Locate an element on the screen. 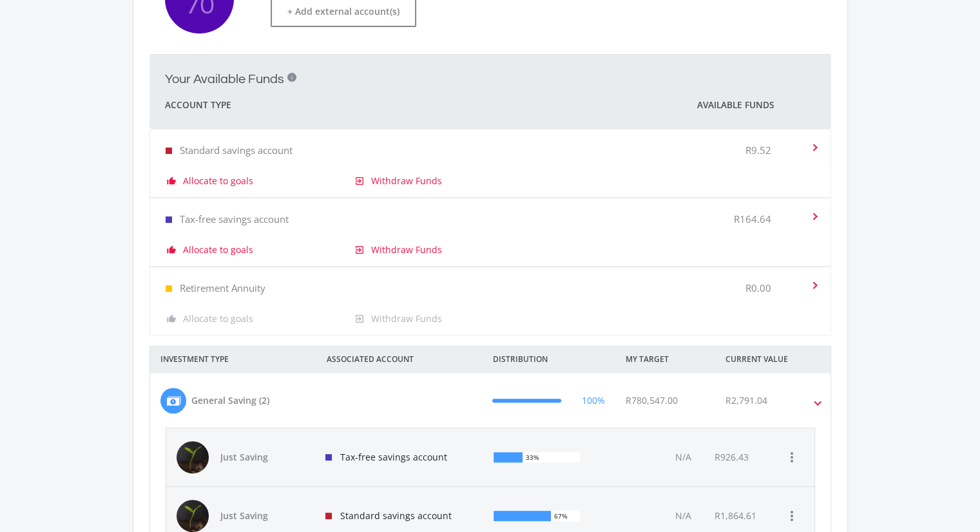  p: R0.00 is located at coordinates (758, 288).